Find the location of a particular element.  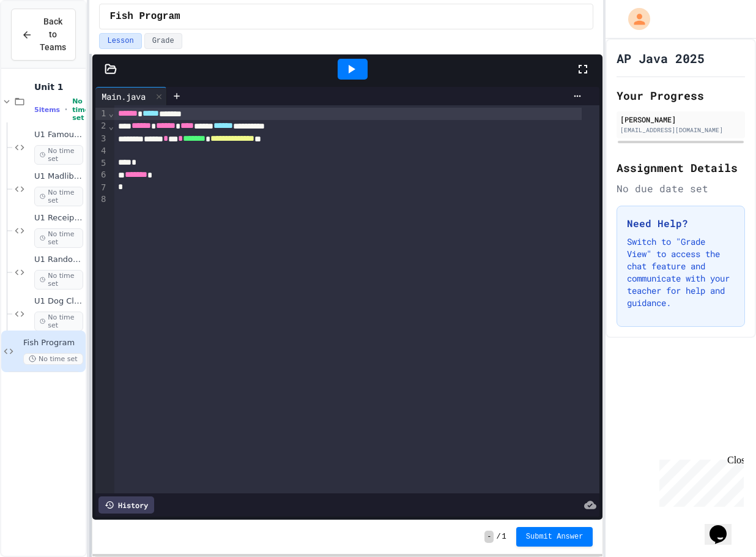

span: Back to Teams is located at coordinates (53, 34).